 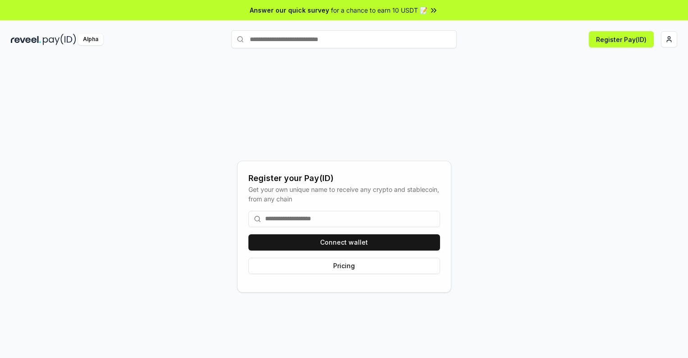 I want to click on div: Get your own unique name to receive any crypto and stablecoin, from any chain, so click(x=344, y=194).